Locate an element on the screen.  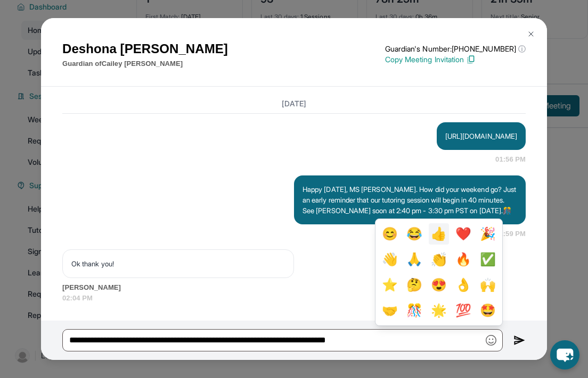
span: ⓘ is located at coordinates (522, 49).